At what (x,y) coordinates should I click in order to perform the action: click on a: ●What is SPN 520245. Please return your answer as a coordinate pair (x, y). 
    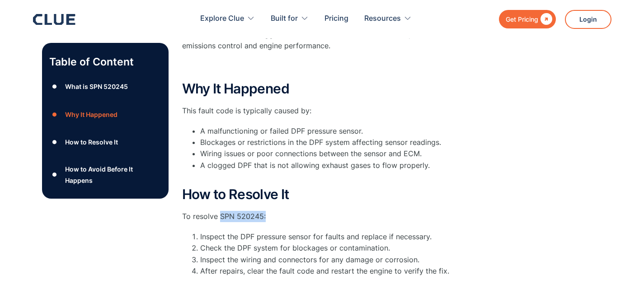
    Looking at the image, I should click on (105, 86).